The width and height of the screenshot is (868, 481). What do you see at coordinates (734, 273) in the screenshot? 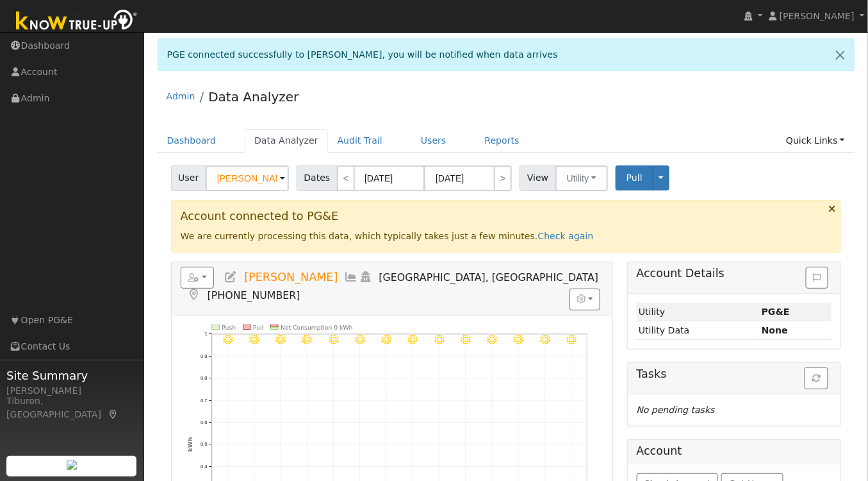
I see `h5: Account Details` at bounding box center [734, 273].